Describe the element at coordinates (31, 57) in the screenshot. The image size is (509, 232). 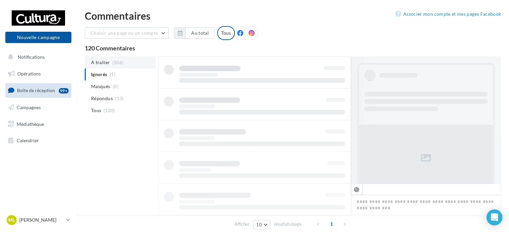
I see `span: Notifications` at that location.